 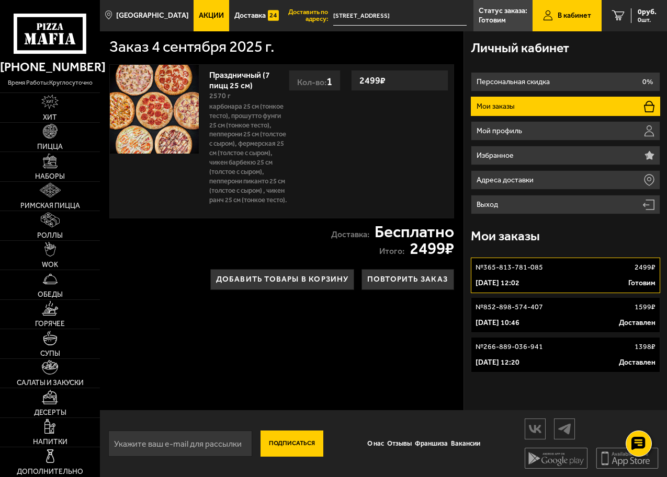 What do you see at coordinates (465, 444) in the screenshot?
I see `a: Вакансии` at bounding box center [465, 444].